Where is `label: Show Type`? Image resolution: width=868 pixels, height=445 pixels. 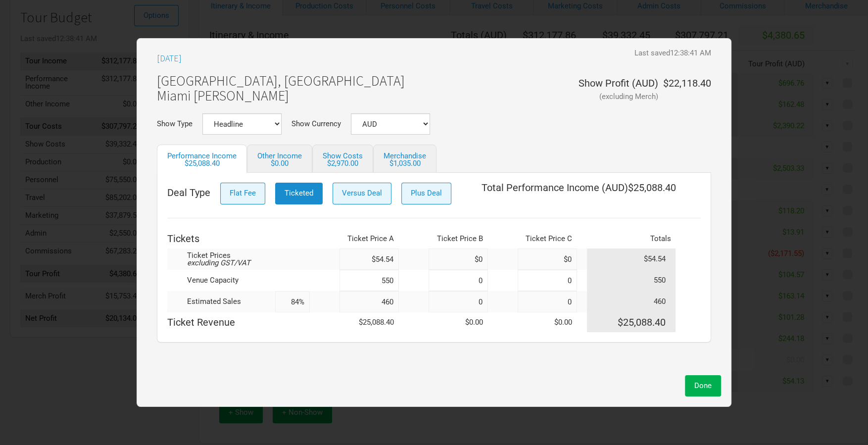
label: Show Type is located at coordinates (174, 123).